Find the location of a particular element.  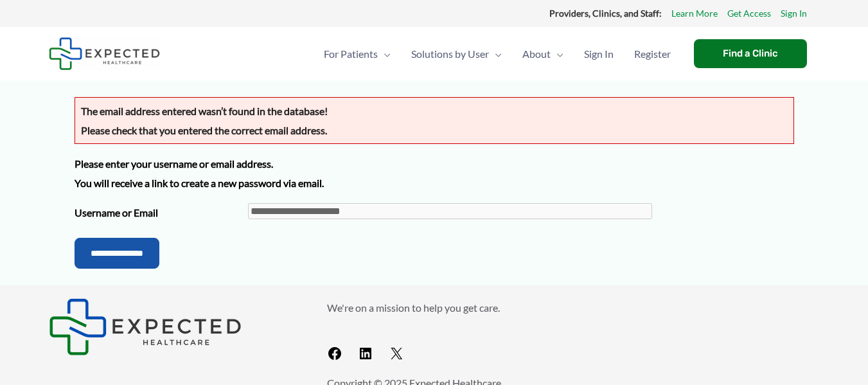

div: Find a Clinic is located at coordinates (751, 53).